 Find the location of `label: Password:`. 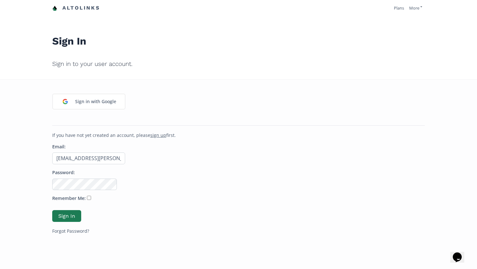

label: Password: is located at coordinates (63, 173).